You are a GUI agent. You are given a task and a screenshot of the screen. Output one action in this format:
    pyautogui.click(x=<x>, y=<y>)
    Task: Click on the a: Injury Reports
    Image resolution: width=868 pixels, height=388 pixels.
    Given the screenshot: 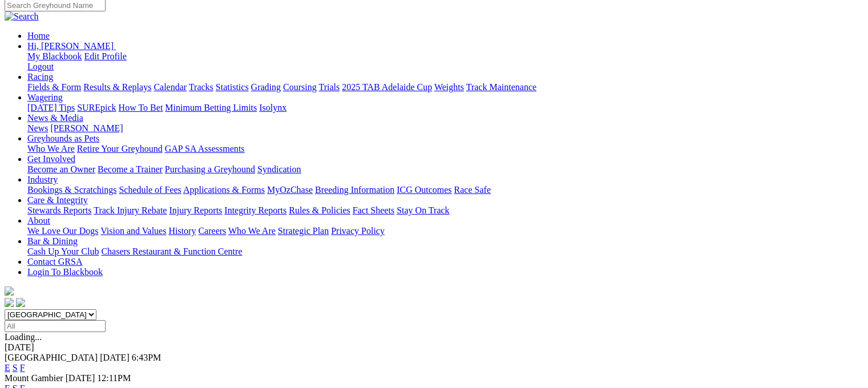 What is the action you would take?
    pyautogui.click(x=195, y=210)
    